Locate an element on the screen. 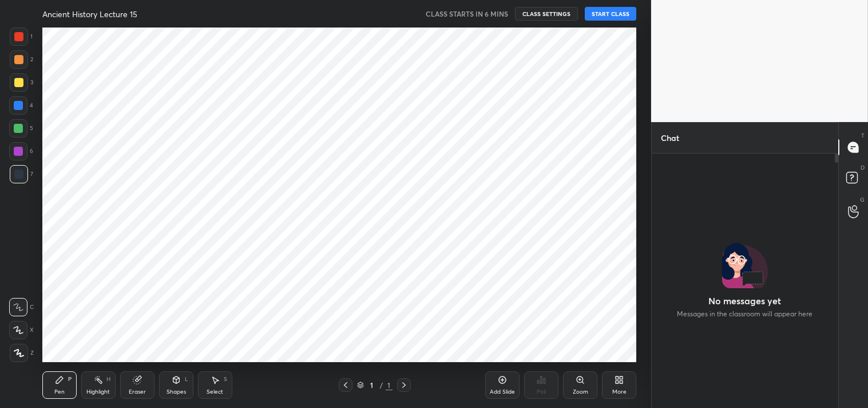 Image resolution: width=868 pixels, height=408 pixels. div: X is located at coordinates (21, 330).